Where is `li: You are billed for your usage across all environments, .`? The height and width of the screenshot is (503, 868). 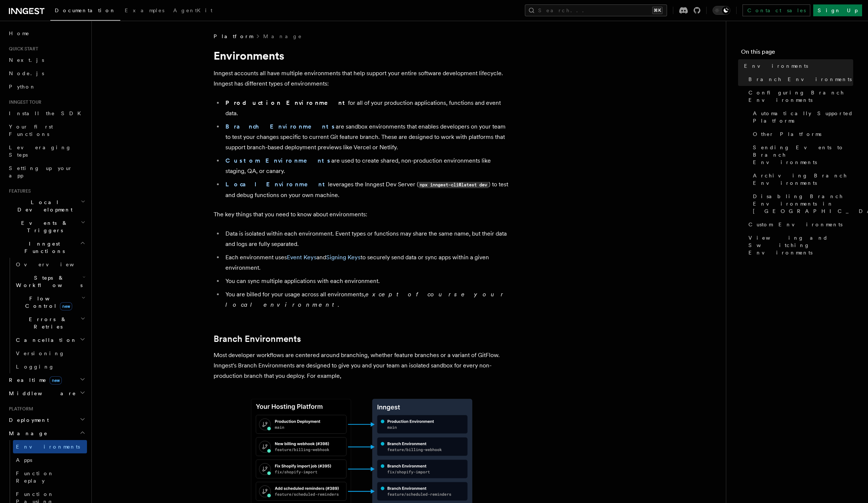
li: You are billed for your usage across all environments, . is located at coordinates (366, 300).